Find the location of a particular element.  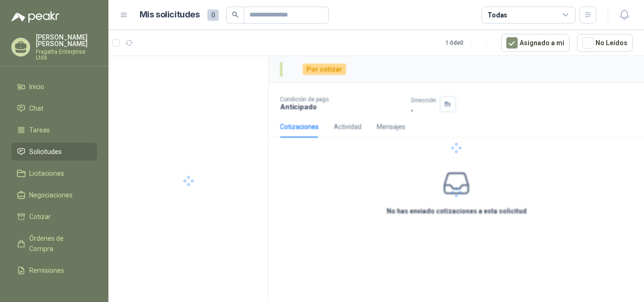

div: Todas is located at coordinates (497, 15).